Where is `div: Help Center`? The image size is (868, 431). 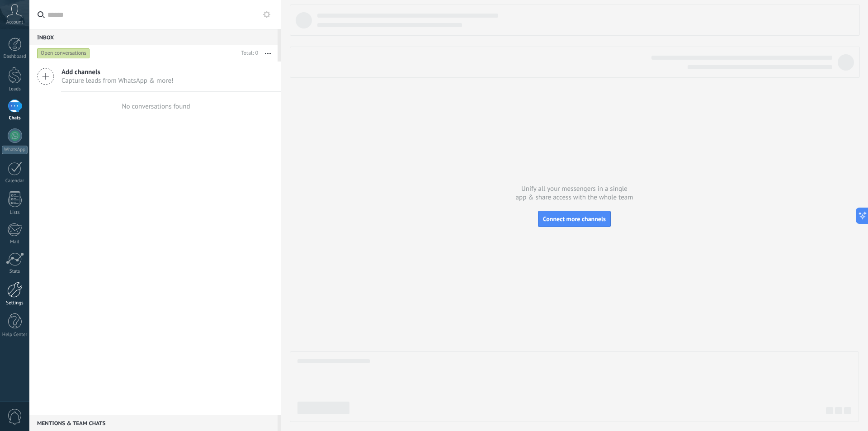
div: Help Center is located at coordinates (15, 334).